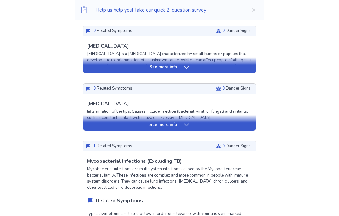 This screenshot has height=216, width=339. What do you see at coordinates (169, 179) in the screenshot?
I see `p: Mycobacterial infections are multisystem infections caused by the Mycobacteriaceae bacterial fami...` at bounding box center [169, 179].